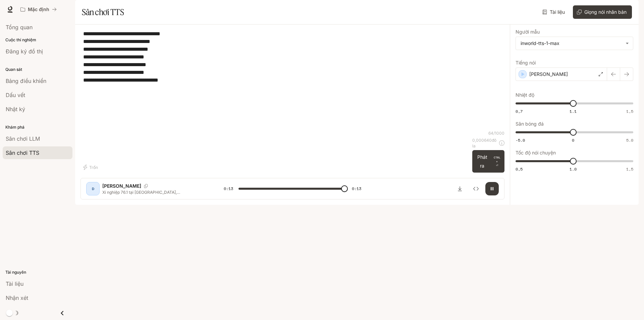 This screenshot has height=320, width=644. What do you see at coordinates (519, 169) in the screenshot?
I see `font: 0,5` at bounding box center [519, 169].